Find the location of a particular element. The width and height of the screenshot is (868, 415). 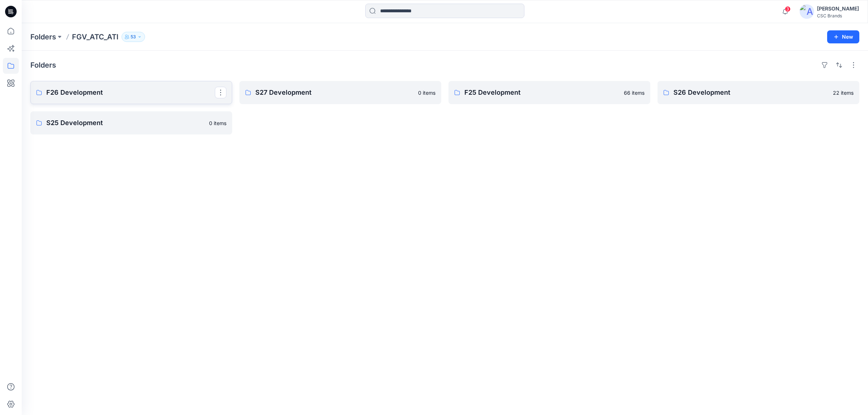

p: F26 Development is located at coordinates (130, 92).